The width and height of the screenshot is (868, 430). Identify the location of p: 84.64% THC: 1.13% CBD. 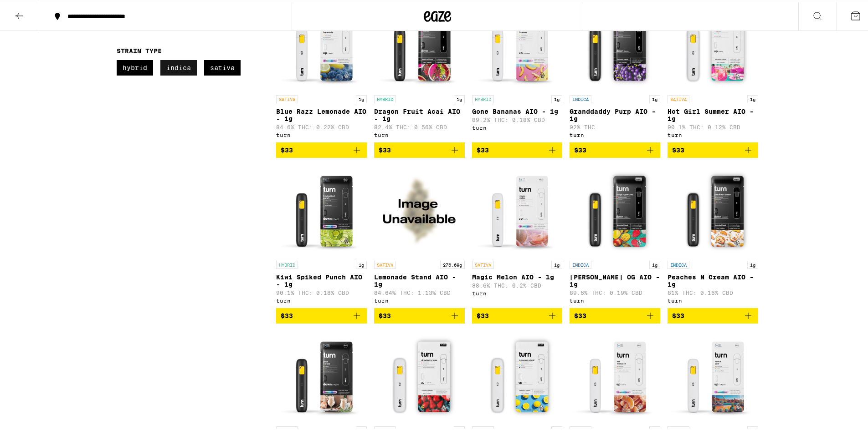
(419, 291).